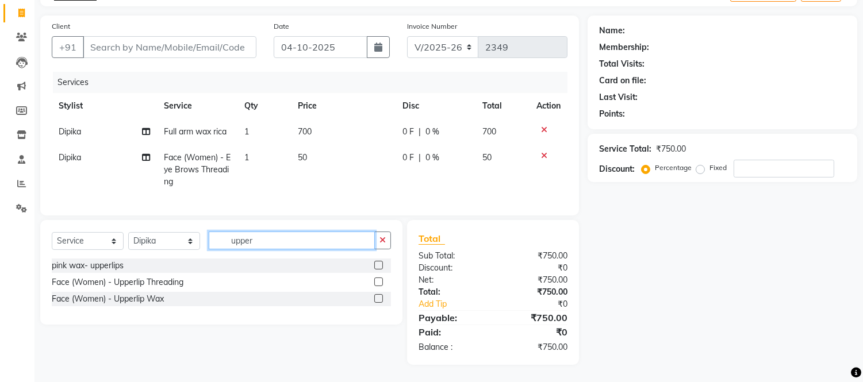 The image size is (863, 382). What do you see at coordinates (548, 106) in the screenshot?
I see `th: Action` at bounding box center [548, 106].